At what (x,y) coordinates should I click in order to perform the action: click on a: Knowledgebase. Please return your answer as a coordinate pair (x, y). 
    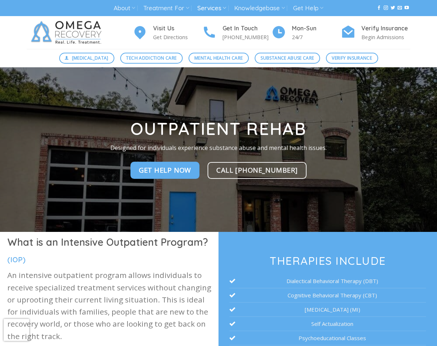
    Looking at the image, I should click on (260, 8).